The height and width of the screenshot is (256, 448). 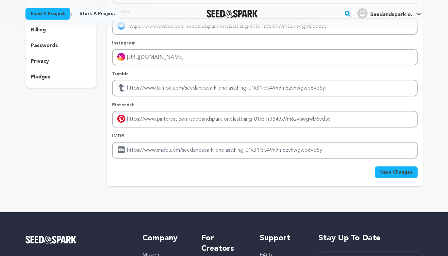 I want to click on h5: Stay up to date, so click(x=370, y=238).